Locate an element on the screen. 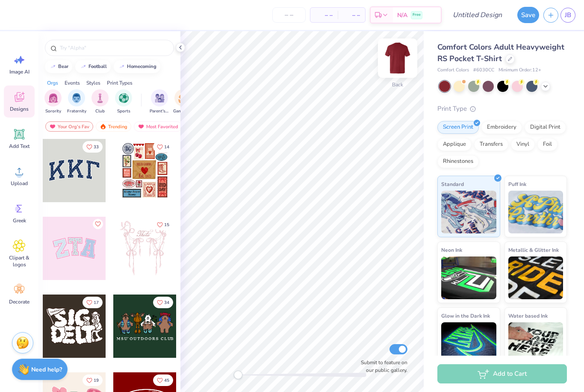  div: Back is located at coordinates (398, 84).